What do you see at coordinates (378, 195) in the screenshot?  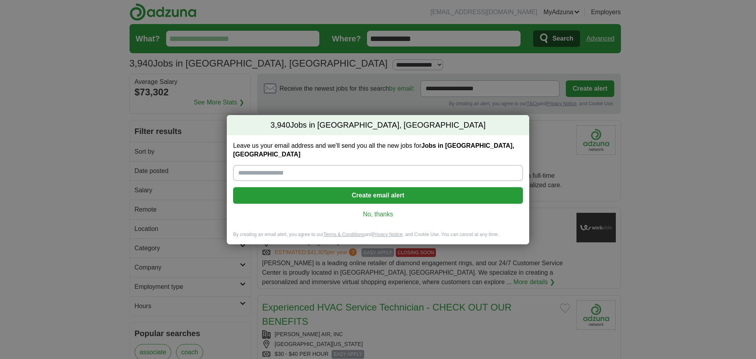 I see `button: Create email alert` at bounding box center [378, 195].